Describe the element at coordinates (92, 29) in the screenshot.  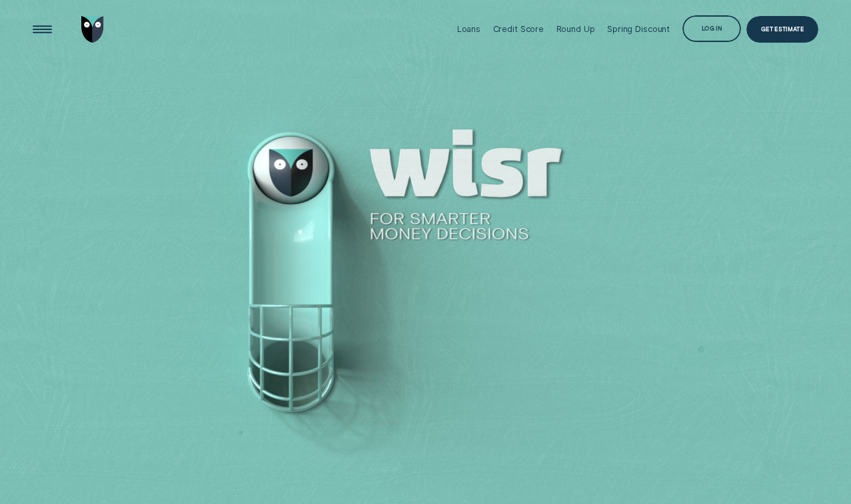
I see `img: Wisr` at that location.